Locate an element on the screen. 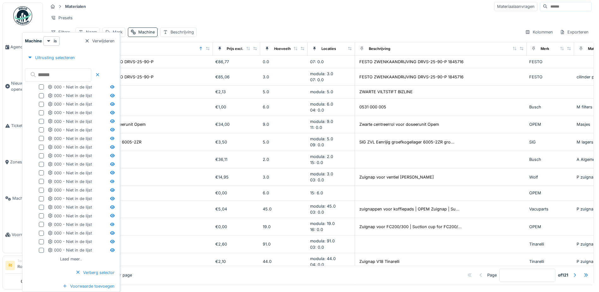 The height and width of the screenshot is (292, 599). div: Page is located at coordinates (492, 275).